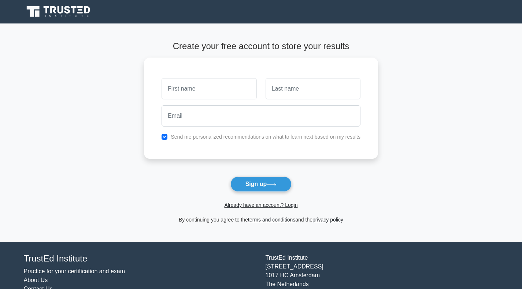 This screenshot has height=289, width=522. Describe the element at coordinates (261, 46) in the screenshot. I see `h4: Create your free account to store your results` at that location.